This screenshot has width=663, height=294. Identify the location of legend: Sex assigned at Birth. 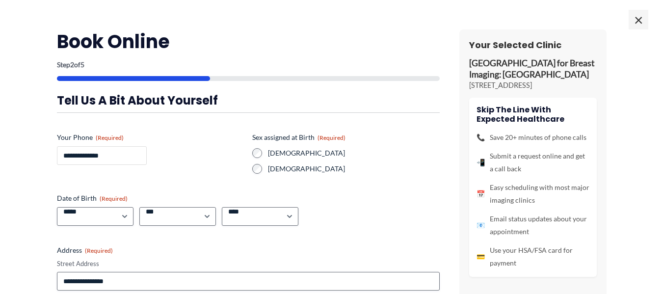
(299, 137).